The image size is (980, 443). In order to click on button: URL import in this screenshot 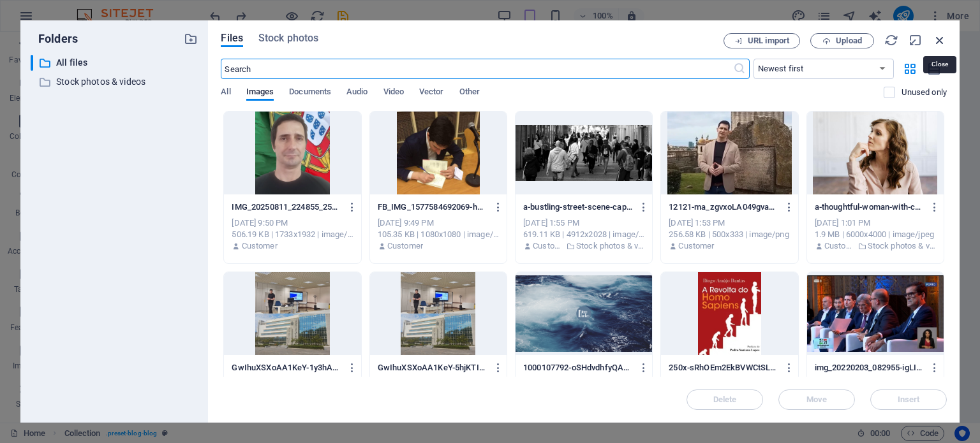, I will do `click(762, 40)`.